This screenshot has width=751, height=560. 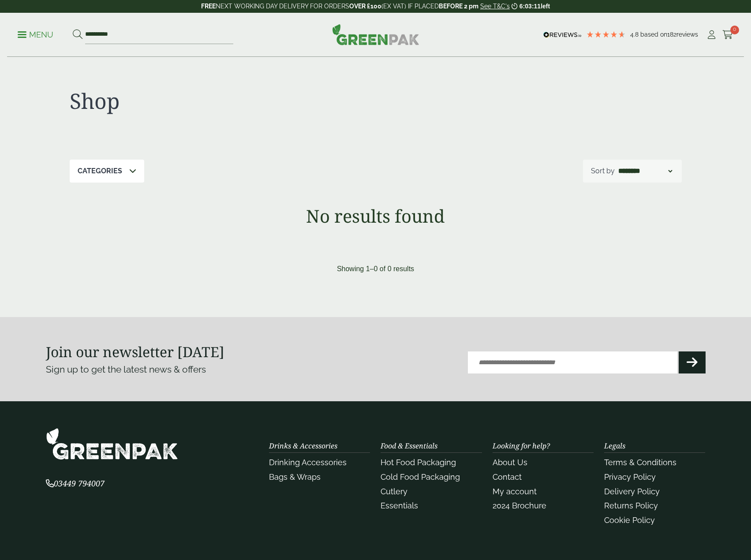 I want to click on img: REVIEWS.io, so click(x=563, y=35).